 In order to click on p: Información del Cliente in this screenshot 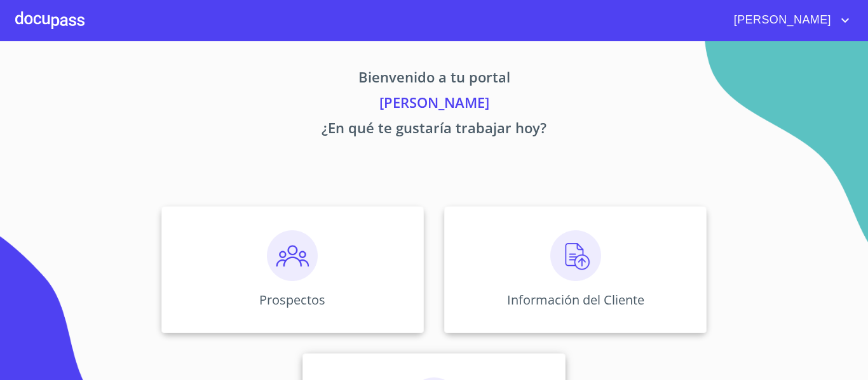, I will do `click(576, 300)`.